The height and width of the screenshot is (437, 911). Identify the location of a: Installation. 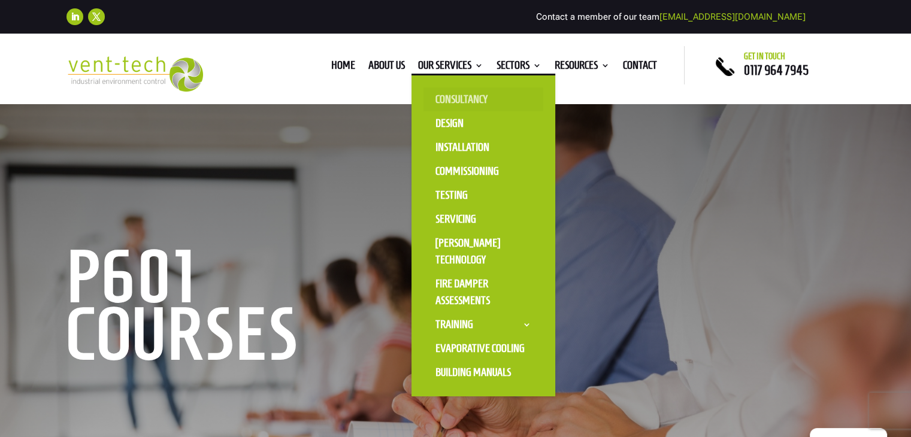
(483, 147).